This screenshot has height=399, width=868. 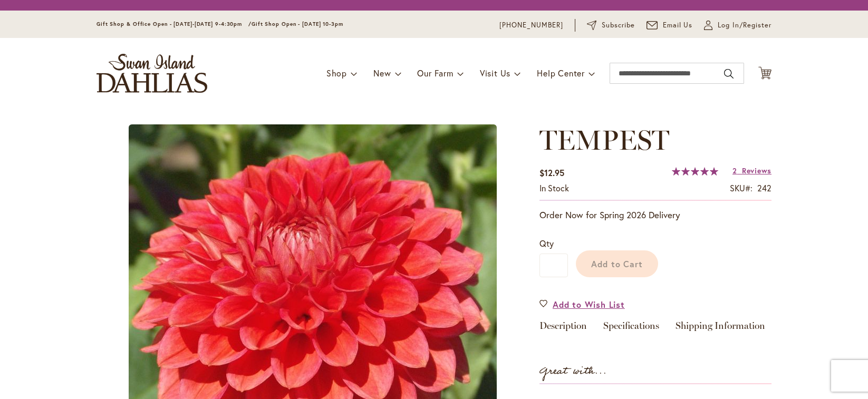 I want to click on span: 2, so click(x=735, y=170).